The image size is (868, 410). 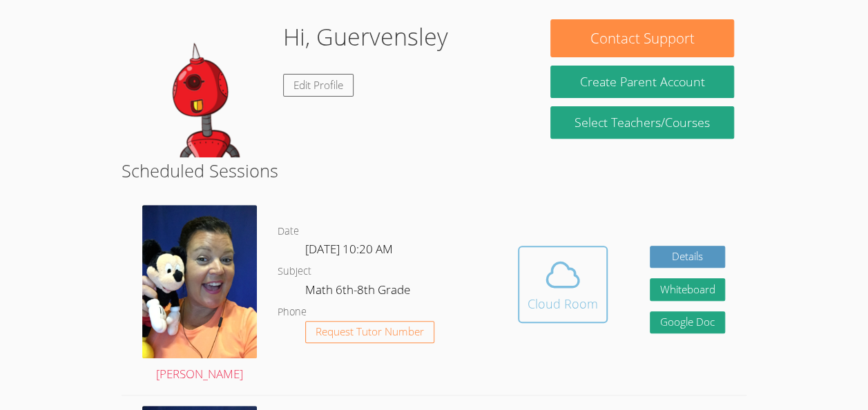 I want to click on a: Edit Profile, so click(x=318, y=85).